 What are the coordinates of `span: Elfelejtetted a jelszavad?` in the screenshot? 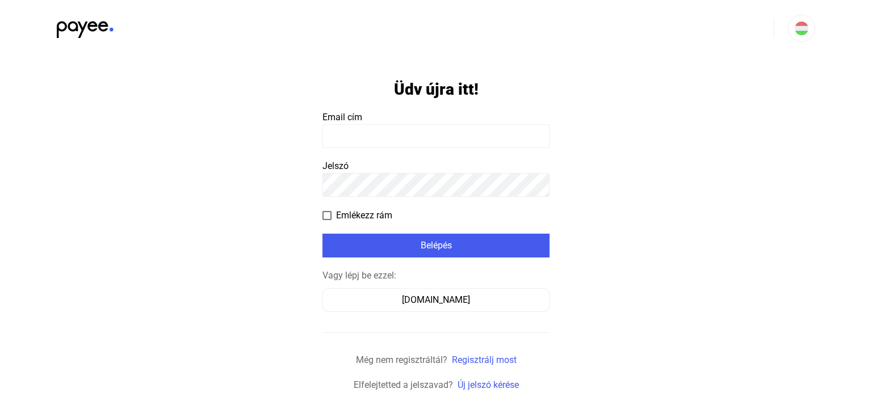 It's located at (403, 385).